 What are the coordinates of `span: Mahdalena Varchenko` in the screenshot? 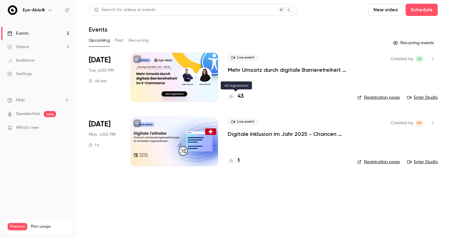 It's located at (420, 123).